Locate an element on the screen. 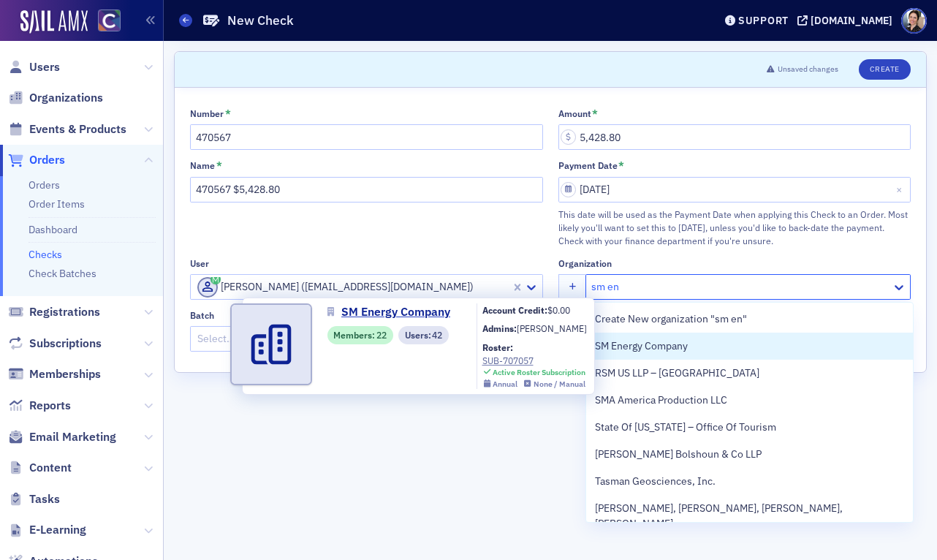 The image size is (937, 560). span: SMA America Production LLC is located at coordinates (662, 399).